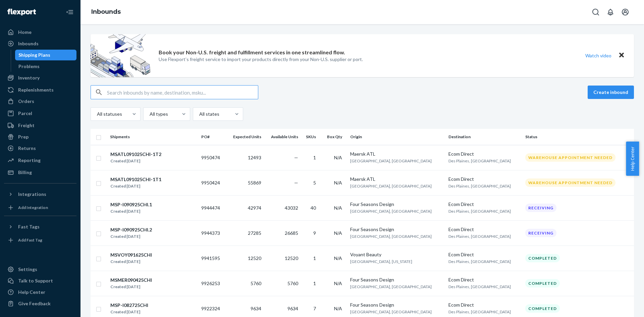 Image resolution: width=644 pixels, height=317 pixels. Describe the element at coordinates (33, 208) in the screenshot. I see `div: Add Integration` at that location.